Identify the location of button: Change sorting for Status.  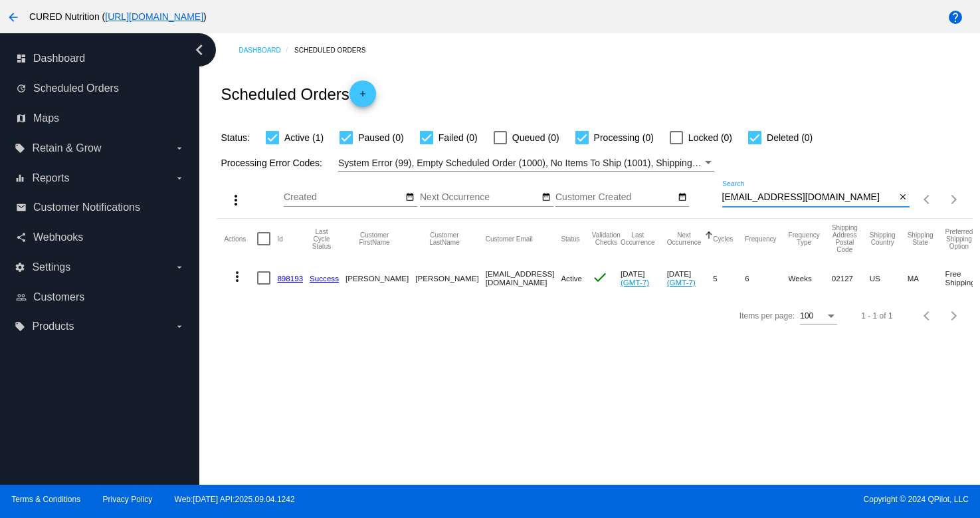
(570, 239).